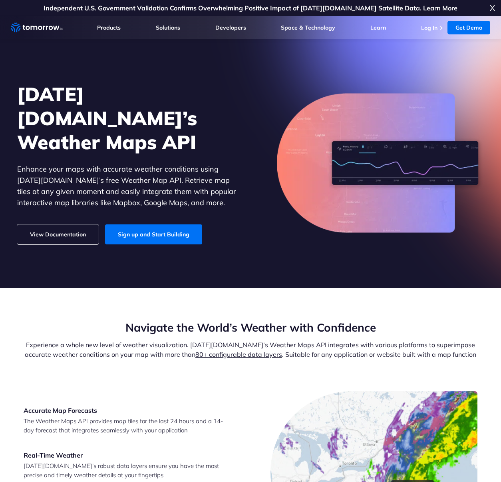 Image resolution: width=501 pixels, height=482 pixels. Describe the element at coordinates (58, 234) in the screenshot. I see `a: View Documentation` at that location.